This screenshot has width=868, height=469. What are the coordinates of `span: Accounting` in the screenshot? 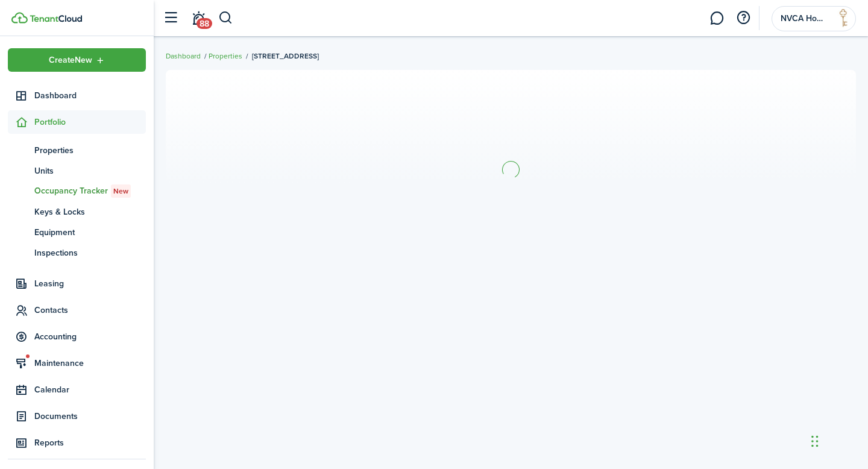 It's located at (90, 336).